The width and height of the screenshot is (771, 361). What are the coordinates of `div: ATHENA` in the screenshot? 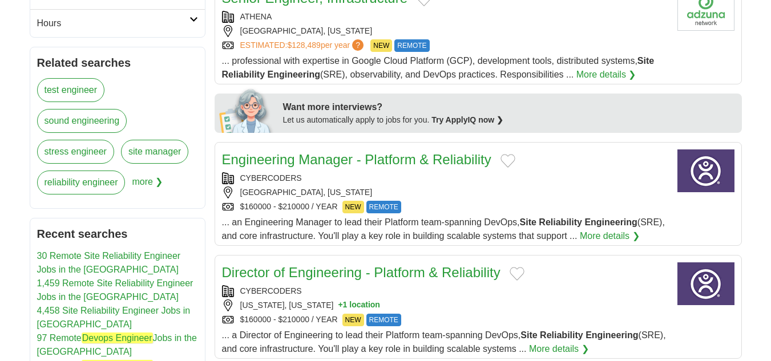 It's located at (445, 17).